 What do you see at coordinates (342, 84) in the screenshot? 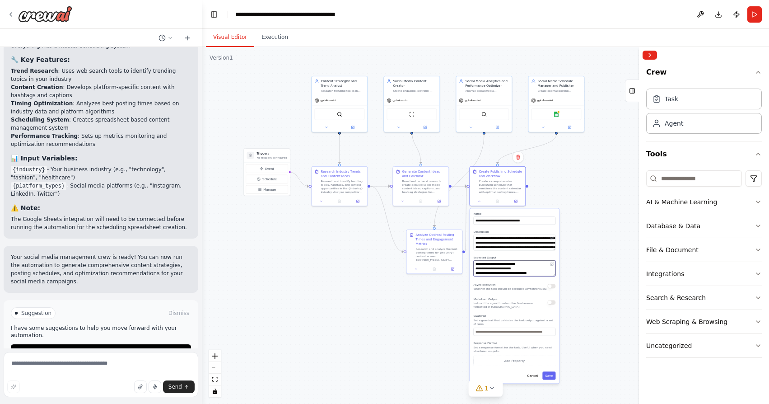
I see `div: Content Strategist and Trend Analyst` at bounding box center [342, 84].